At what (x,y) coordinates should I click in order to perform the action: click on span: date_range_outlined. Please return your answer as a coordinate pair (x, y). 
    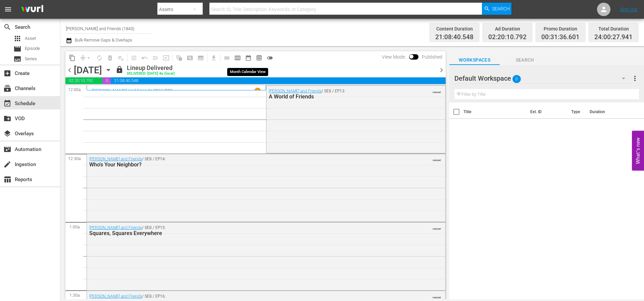
    Looking at the image, I should click on (248, 58).